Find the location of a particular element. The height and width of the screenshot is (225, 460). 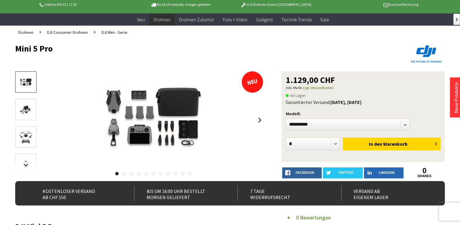

span: Neu is located at coordinates (141, 19).